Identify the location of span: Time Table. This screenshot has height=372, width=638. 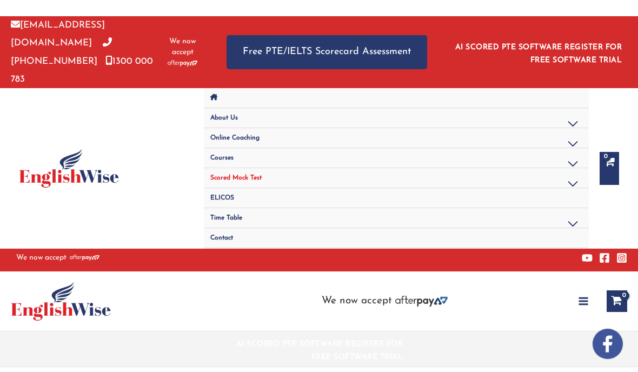
(226, 218).